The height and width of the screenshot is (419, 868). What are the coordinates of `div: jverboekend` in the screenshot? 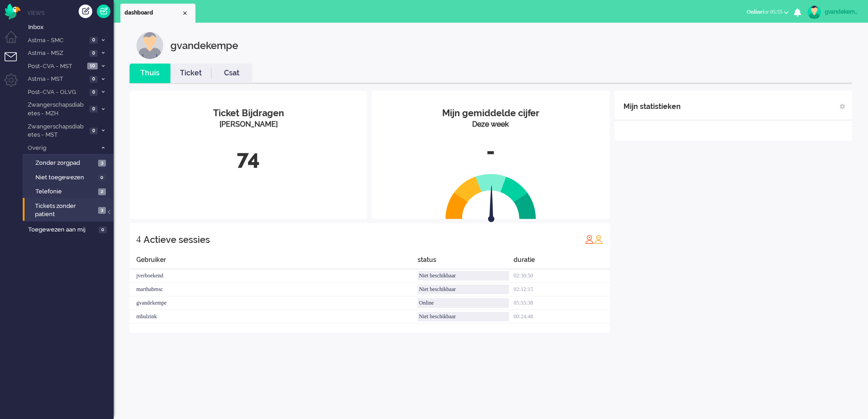 It's located at (273, 276).